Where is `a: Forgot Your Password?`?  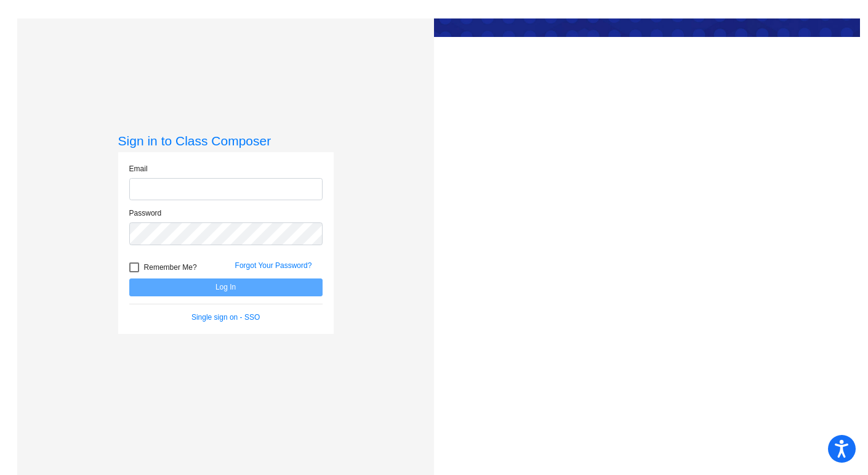 a: Forgot Your Password? is located at coordinates (273, 266).